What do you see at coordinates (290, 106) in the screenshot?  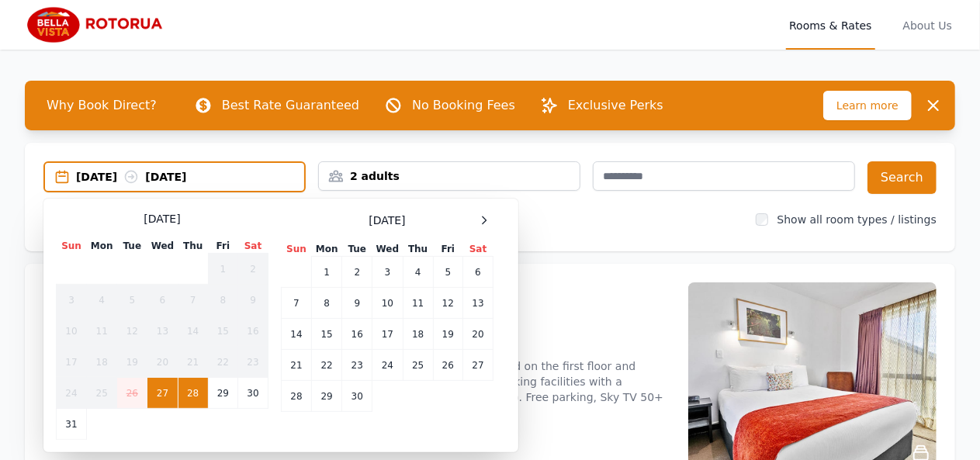 I see `p: Best Rate Guaranteed` at bounding box center [290, 106].